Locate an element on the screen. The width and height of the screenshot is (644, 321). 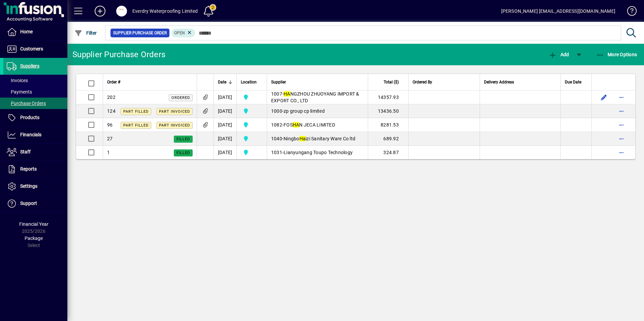
span: Ordered By is located at coordinates (422, 82).